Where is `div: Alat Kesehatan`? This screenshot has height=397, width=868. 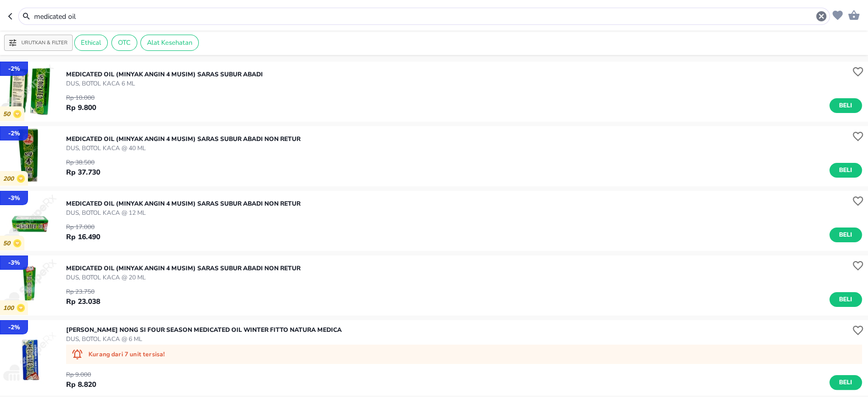
div: Alat Kesehatan is located at coordinates (170, 43).